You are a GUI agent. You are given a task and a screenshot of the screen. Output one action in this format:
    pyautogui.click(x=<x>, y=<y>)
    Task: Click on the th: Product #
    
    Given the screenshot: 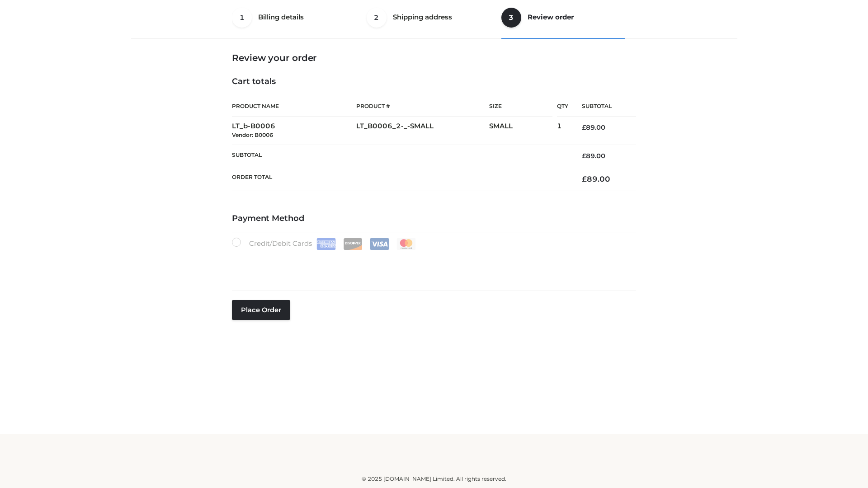 What is the action you would take?
    pyautogui.click(x=422, y=106)
    